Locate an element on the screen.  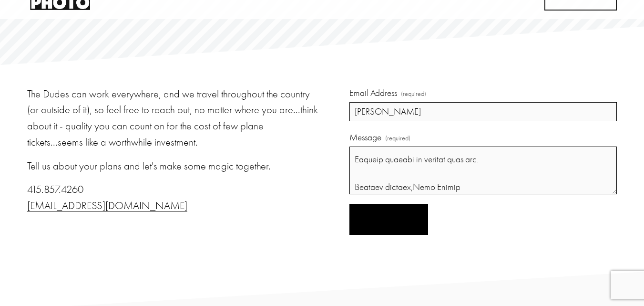
button: SubmittingSubmitting is located at coordinates (389, 219).